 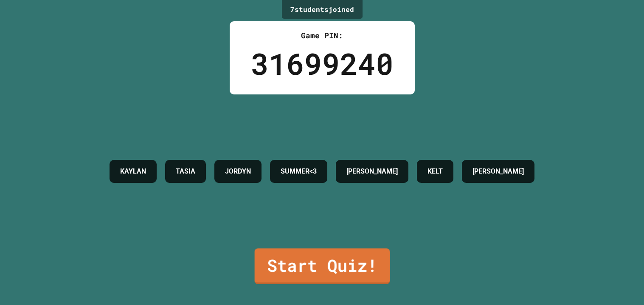 I want to click on h4: TASIA, so click(x=186, y=171).